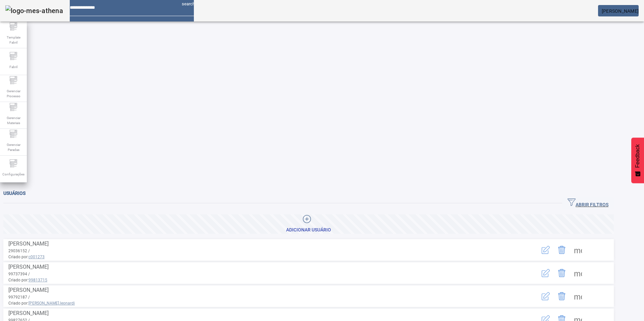  What do you see at coordinates (13, 148) in the screenshot?
I see `span: Gerenciar Paradas` at bounding box center [13, 148].